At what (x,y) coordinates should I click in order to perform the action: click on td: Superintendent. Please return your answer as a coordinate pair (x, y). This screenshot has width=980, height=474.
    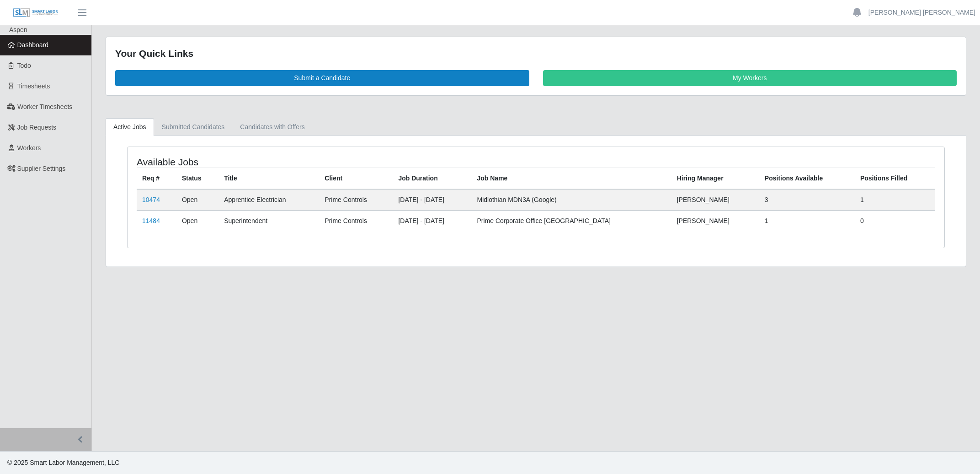
    Looking at the image, I should click on (269, 221).